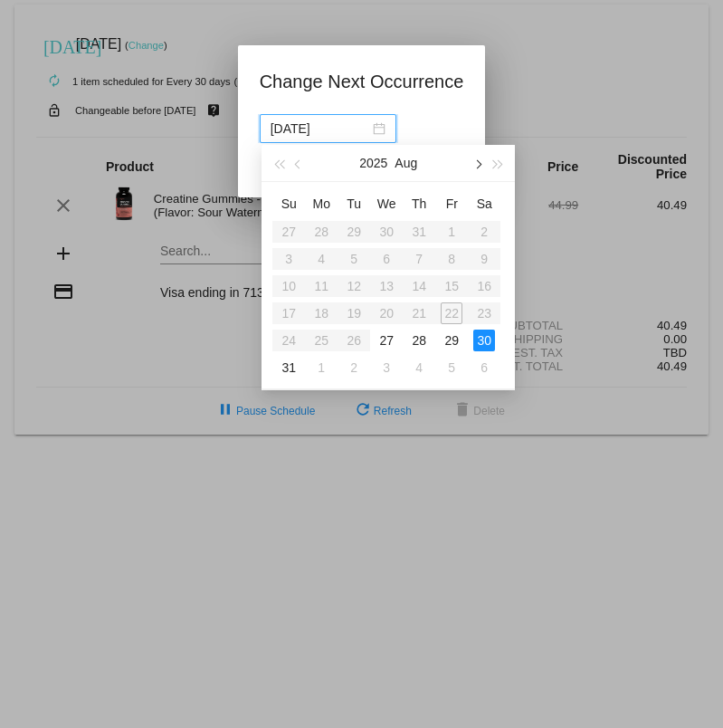  Describe the element at coordinates (386, 341) in the screenshot. I see `td: 8/27/2025` at that location.